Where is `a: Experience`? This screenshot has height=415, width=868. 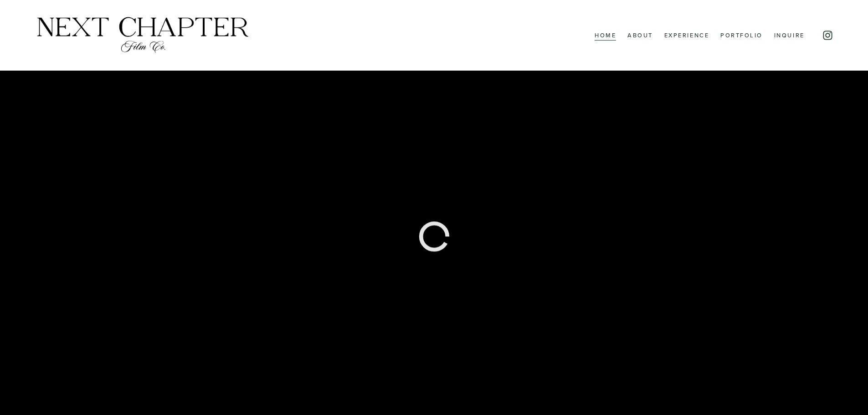
a: Experience is located at coordinates (687, 35).